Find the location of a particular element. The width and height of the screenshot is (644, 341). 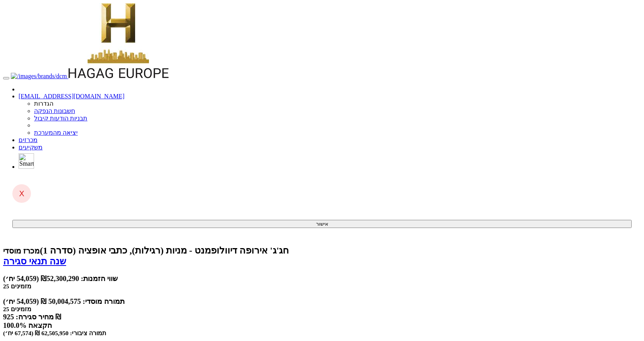

img: /images/brands/dcm is located at coordinates (38, 76).